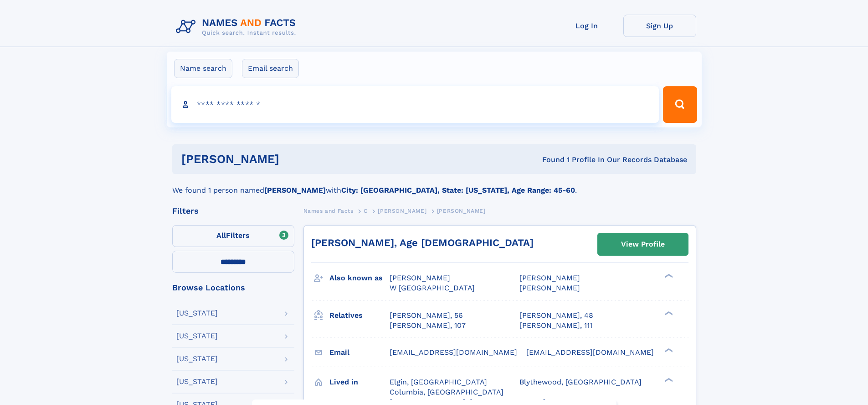 Image resolution: width=868 pixels, height=405 pixels. Describe the element at coordinates (359, 382) in the screenshot. I see `h3: Lived in` at that location.